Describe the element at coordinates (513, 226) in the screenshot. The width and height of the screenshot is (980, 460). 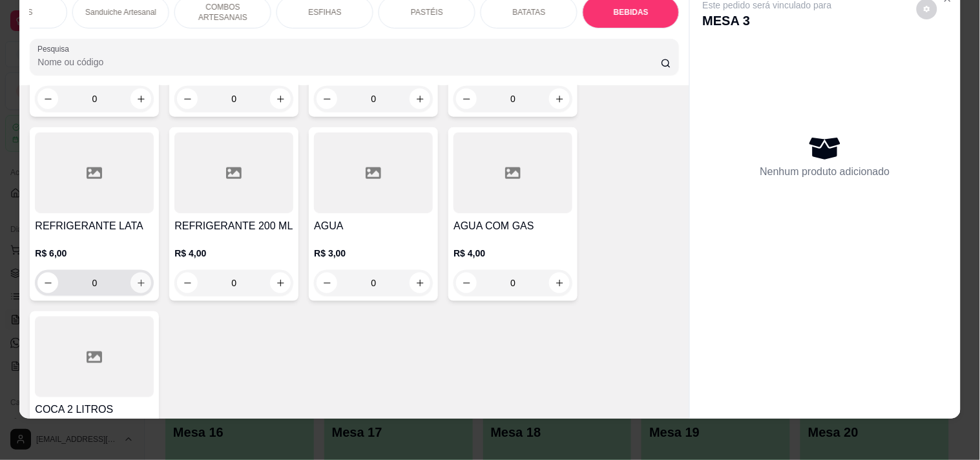
I see `h4: AGUA COM GAS` at that location.